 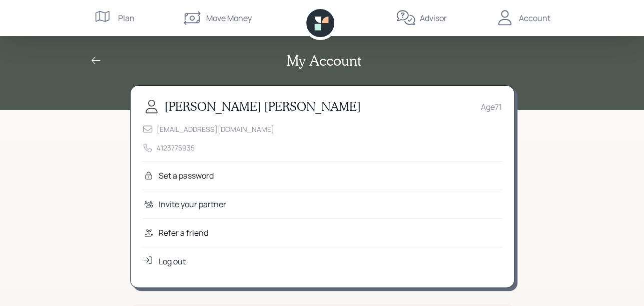 What do you see at coordinates (324, 61) in the screenshot?
I see `h2: My Account` at bounding box center [324, 61].